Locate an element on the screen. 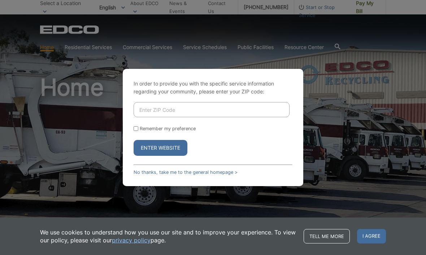 This screenshot has height=255, width=426. label: Remember my preference is located at coordinates (167, 128).